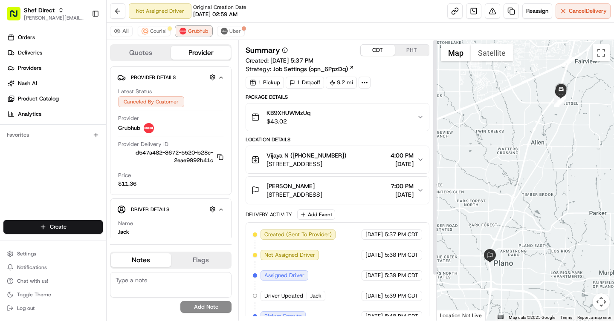  What do you see at coordinates (55, 38) in the screenshot?
I see `a: Orders` at bounding box center [55, 38].